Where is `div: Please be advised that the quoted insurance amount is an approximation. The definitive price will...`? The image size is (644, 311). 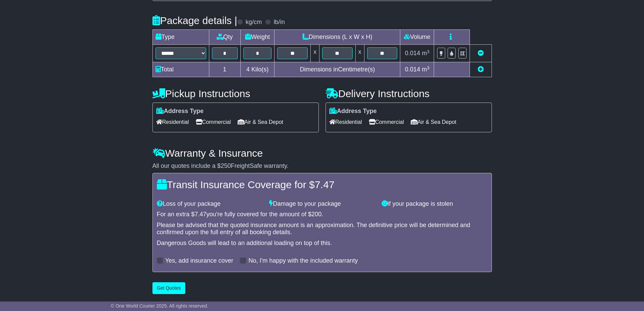
div: Please be advised that the quoted insurance amount is an approximation. The definitive price will... is located at coordinates (322, 229).